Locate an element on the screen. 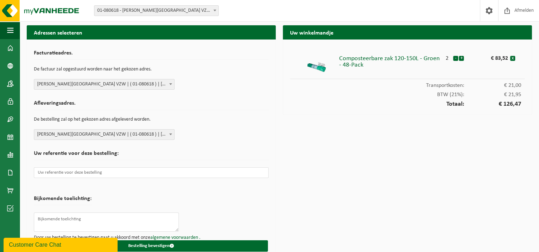 This screenshot has height=252, width=539. div: Totaal: is located at coordinates (407, 103).